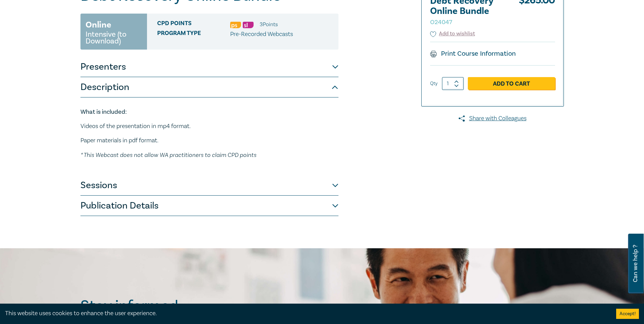 The image size is (644, 324). I want to click on button: Publication Details, so click(210, 206).